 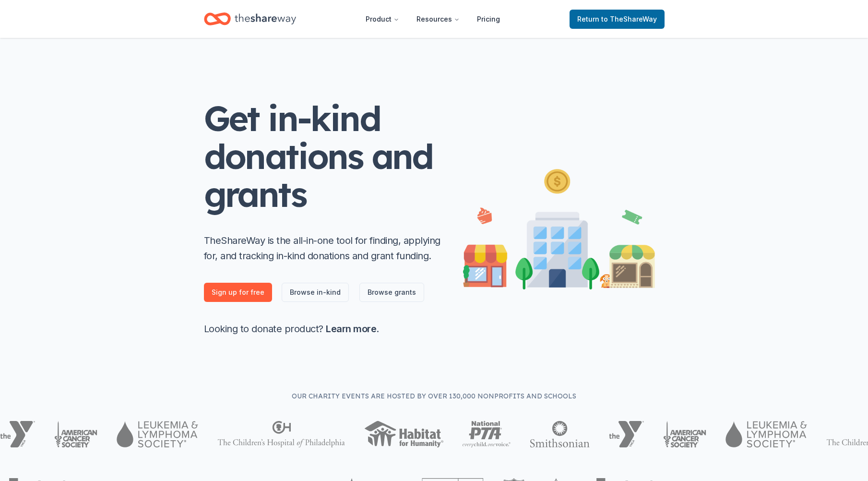 I want to click on img: The Children's Hospital of Philadelphia, so click(x=281, y=434).